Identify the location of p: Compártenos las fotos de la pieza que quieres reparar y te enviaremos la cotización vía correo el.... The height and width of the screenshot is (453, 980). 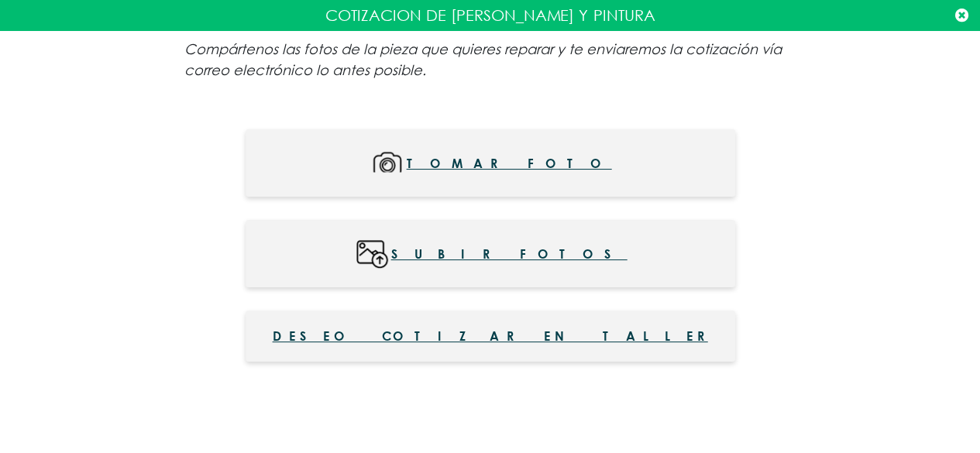
(490, 60).